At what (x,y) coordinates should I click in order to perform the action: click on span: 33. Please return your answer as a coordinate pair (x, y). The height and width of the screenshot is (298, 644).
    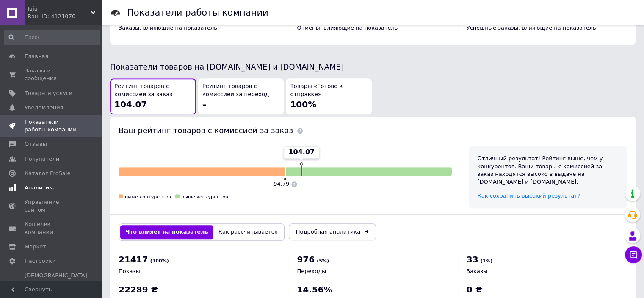
    Looking at the image, I should click on (473, 260).